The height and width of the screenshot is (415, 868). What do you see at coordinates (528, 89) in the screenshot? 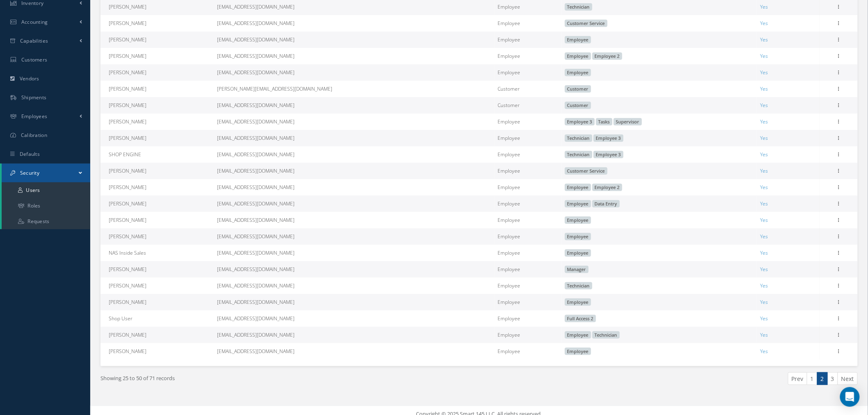
I see `td: Customer` at bounding box center [528, 89].